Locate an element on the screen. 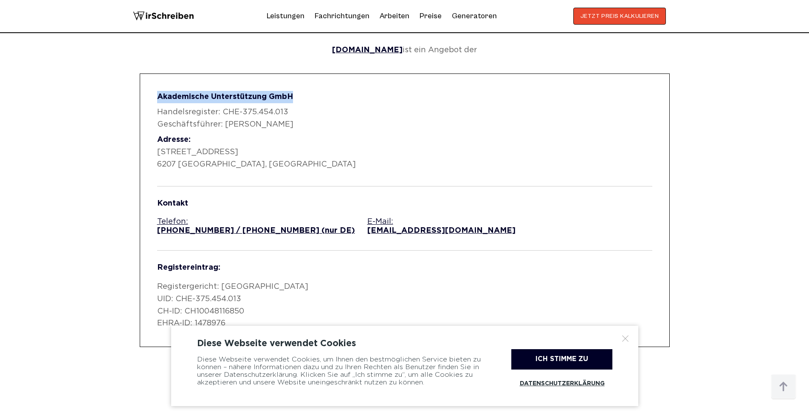 The width and height of the screenshot is (809, 415). p: ist ein Angebot der is located at coordinates (405, 50).